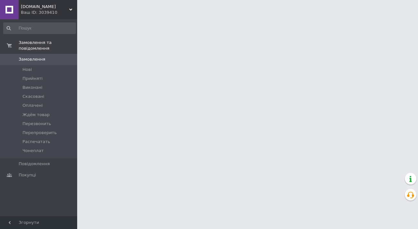 The height and width of the screenshot is (229, 418). I want to click on div: Ваш ID: 3039410, so click(49, 13).